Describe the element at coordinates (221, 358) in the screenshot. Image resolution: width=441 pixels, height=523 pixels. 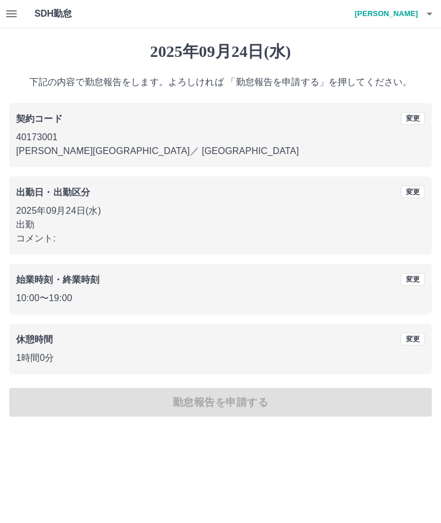
I see `p: 1時間0分` at that location.